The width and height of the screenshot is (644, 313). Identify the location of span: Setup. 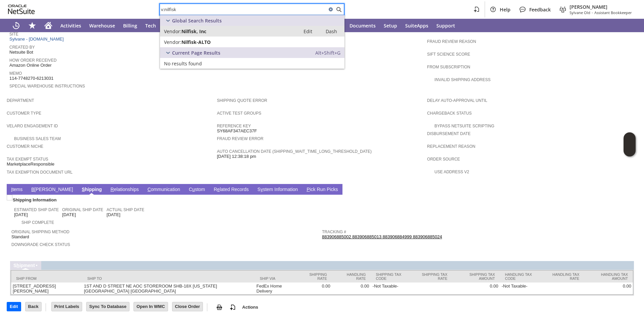
(391, 26).